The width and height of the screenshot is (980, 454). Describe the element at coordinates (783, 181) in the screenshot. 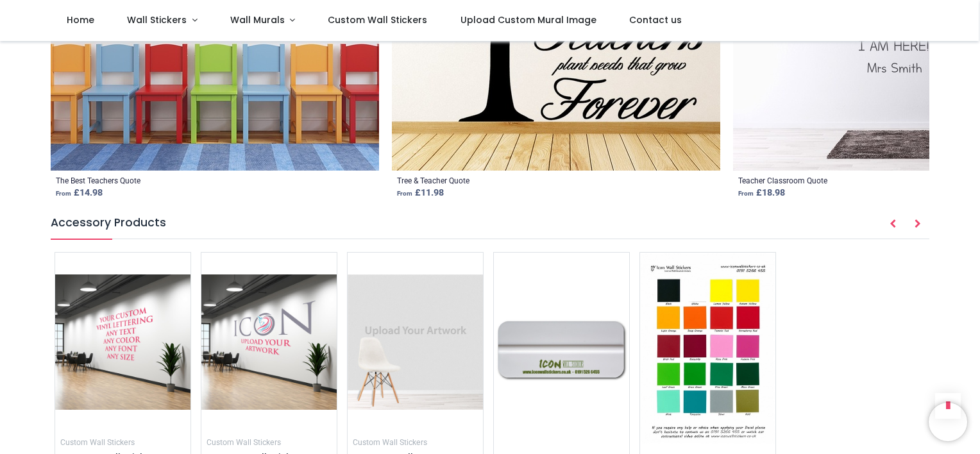

I see `a: Teacher Classroom Quote` at that location.